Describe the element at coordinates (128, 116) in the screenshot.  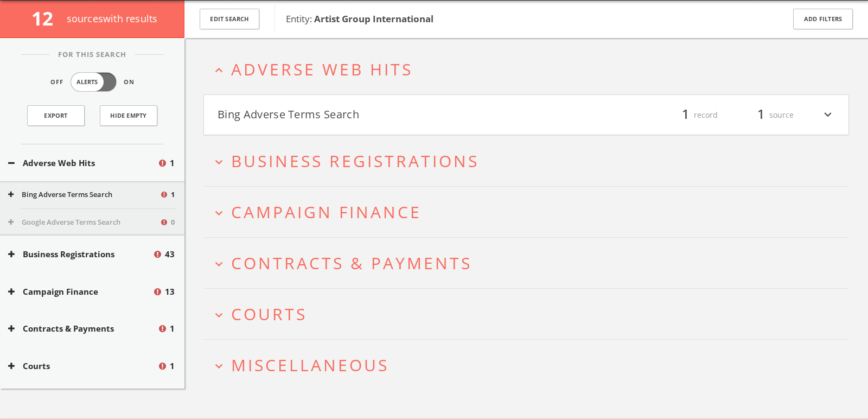
I see `button: Hide Empty` at that location.